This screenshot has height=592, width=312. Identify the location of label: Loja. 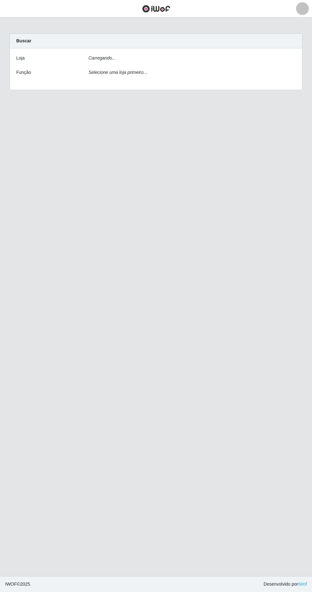
(20, 58).